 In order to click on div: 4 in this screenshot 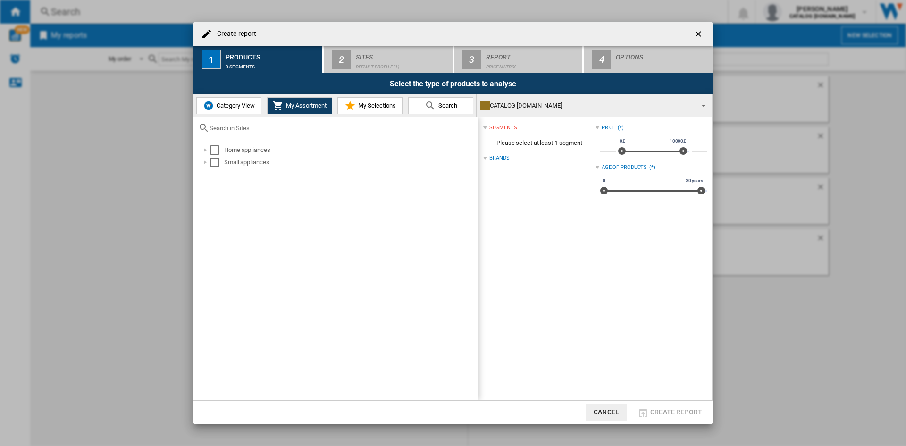, I will do `click(602, 59)`.